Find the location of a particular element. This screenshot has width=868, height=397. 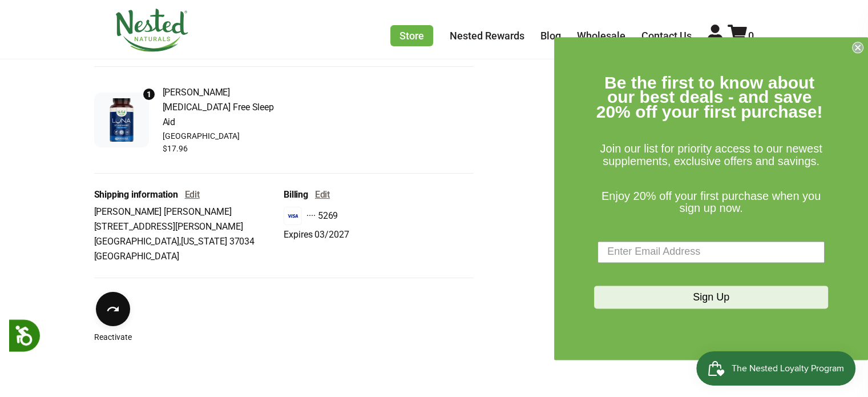

span: Join our list for priority access to our newest supplements, exclusive offers and savings. is located at coordinates (711, 155).